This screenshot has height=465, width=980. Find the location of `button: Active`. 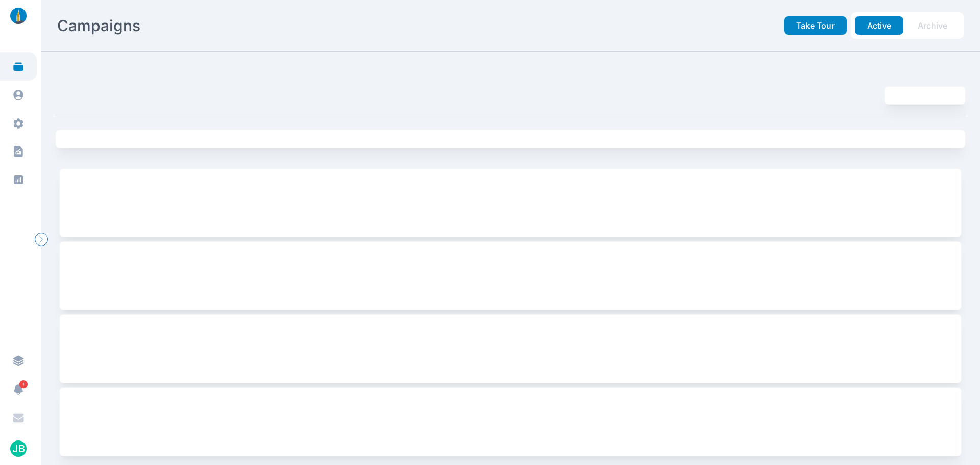

button: Active is located at coordinates (879, 25).